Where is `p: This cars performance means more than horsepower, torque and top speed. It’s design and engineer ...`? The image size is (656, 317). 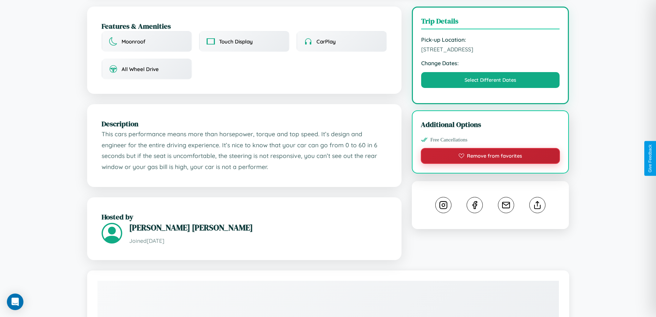 p: This cars performance means more than horsepower, torque and top speed. It’s design and engineer ... is located at coordinates (244, 150).